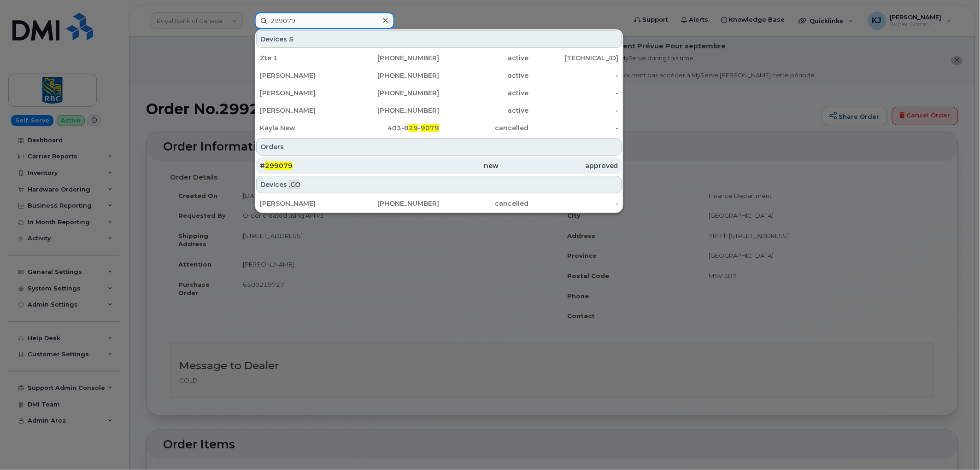 The image size is (980, 470). Describe the element at coordinates (279, 166) in the screenshot. I see `span: 299079` at that location.